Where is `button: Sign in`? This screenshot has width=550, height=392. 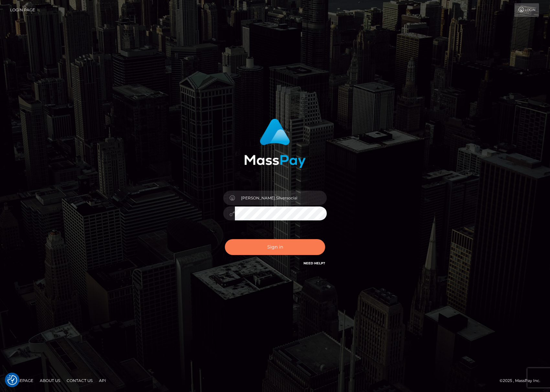
button: Sign in is located at coordinates (275, 247).